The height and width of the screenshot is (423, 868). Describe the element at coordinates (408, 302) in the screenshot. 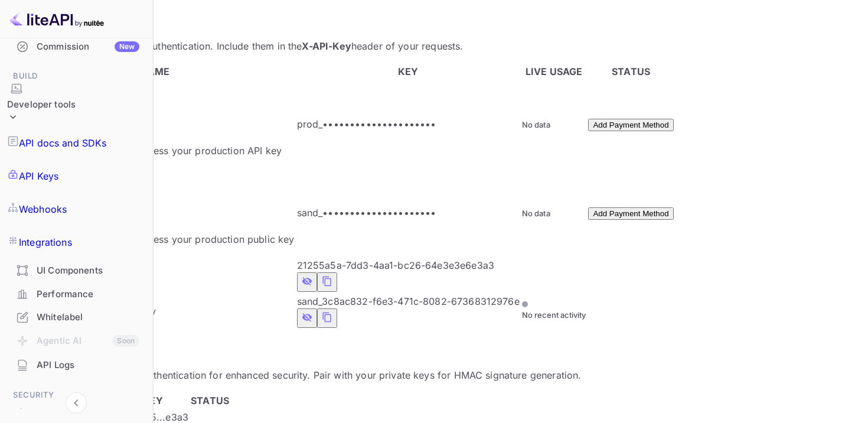

I see `span: sand_3c8ac832-f6e3-471c-8082-67368312976e` at that location.